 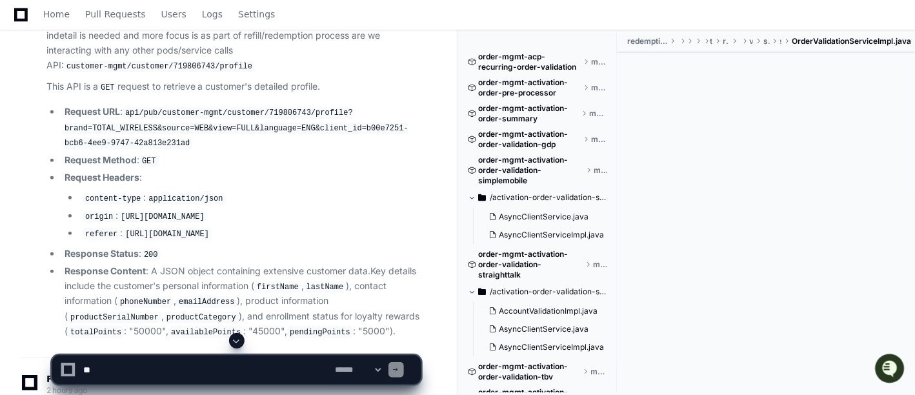 I want to click on strong: Request Headers, so click(x=102, y=177).